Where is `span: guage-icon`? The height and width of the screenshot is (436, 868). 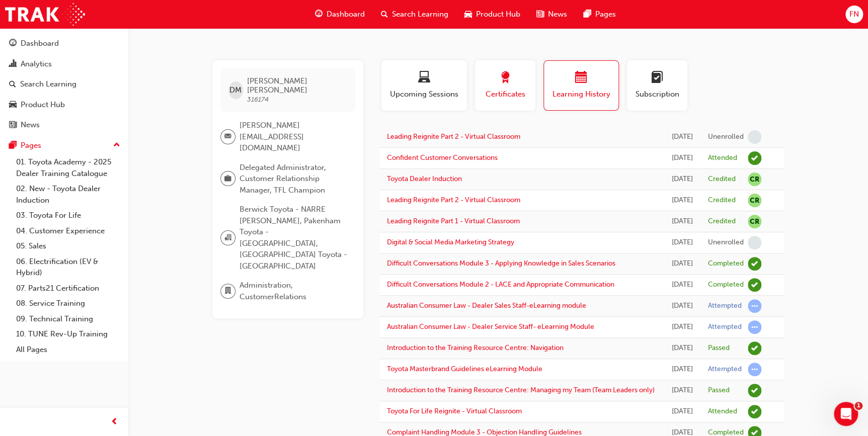
span: guage-icon is located at coordinates (318, 14).